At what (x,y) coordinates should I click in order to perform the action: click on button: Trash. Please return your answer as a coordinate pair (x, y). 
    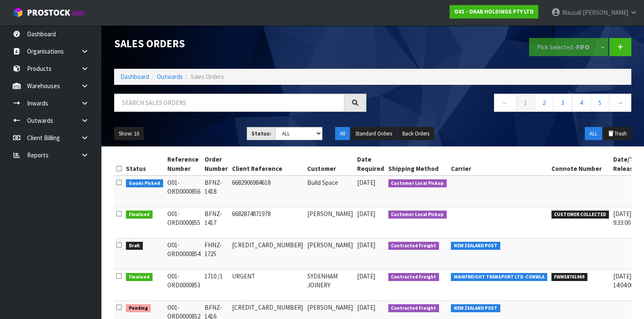
    Looking at the image, I should click on (617, 134).